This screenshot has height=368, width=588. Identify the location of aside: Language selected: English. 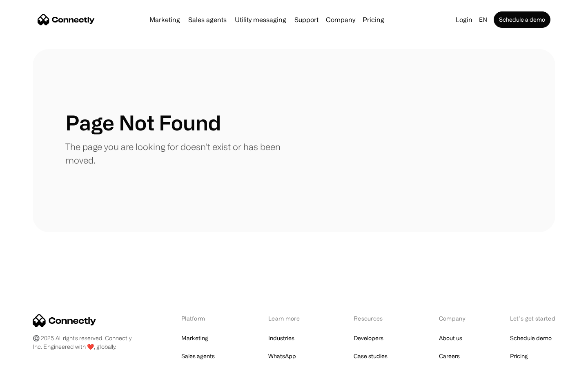
(29, 359).